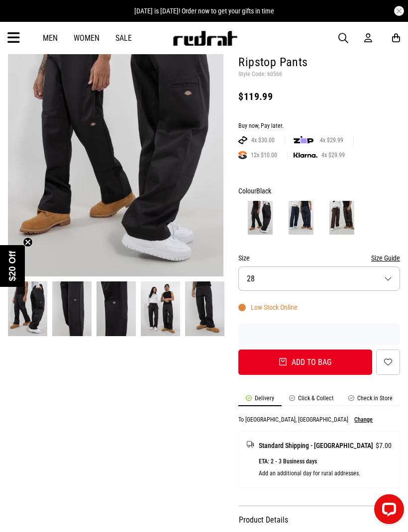 This screenshot has width=408, height=532. Describe the element at coordinates (319, 279) in the screenshot. I see `button: 28` at that location.